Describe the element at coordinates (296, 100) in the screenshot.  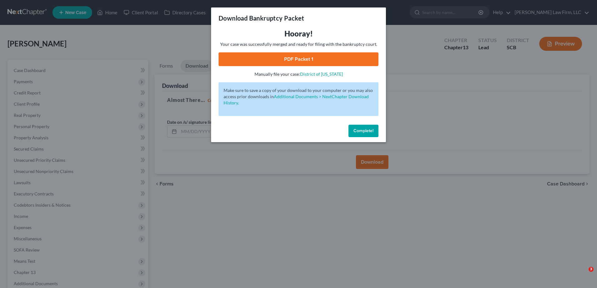
I see `a: Additional Documents > NextChapter Download History.` at that location.